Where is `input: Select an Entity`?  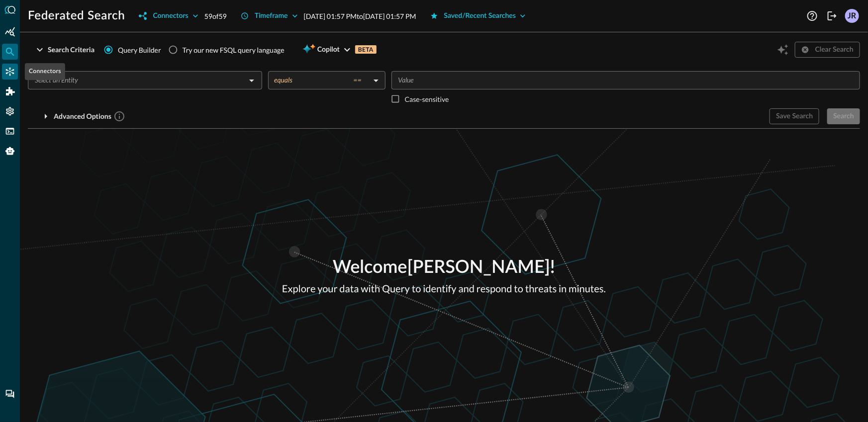
input: Select an Entity is located at coordinates (137, 80).